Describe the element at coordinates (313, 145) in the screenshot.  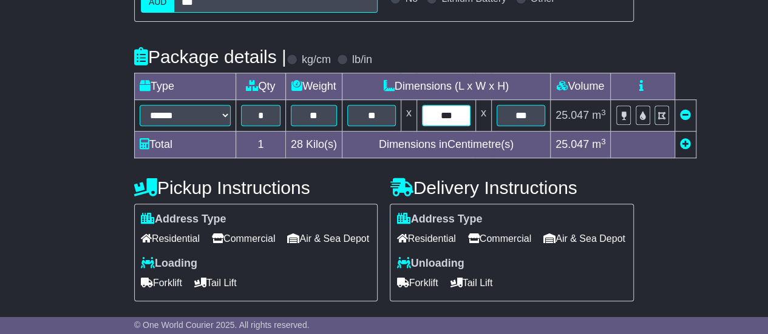
I see `td: Kilo(s)` at that location.